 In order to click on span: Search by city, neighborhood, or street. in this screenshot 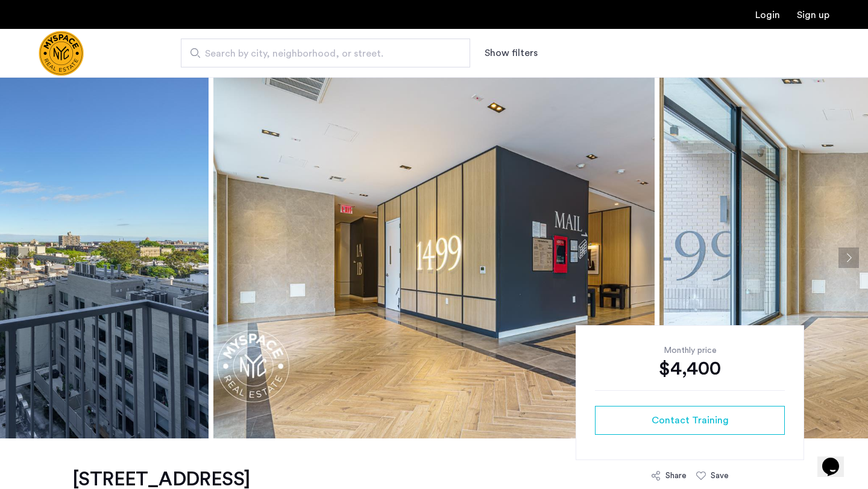, I will do `click(321, 54)`.